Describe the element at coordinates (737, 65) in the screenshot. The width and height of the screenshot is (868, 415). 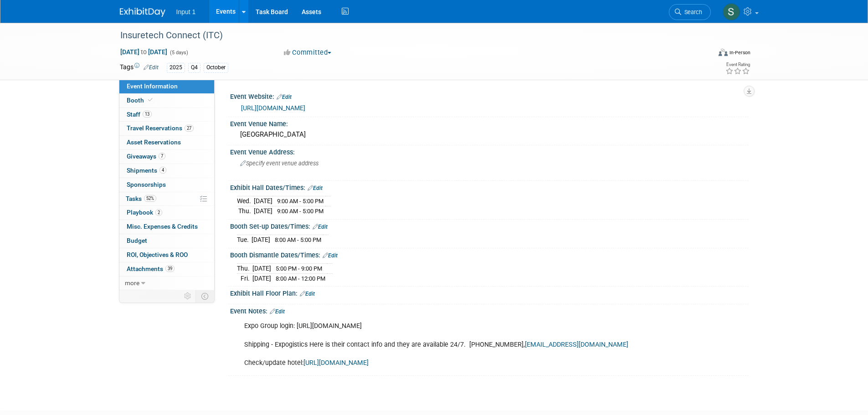
I see `div: Event Rating` at that location.